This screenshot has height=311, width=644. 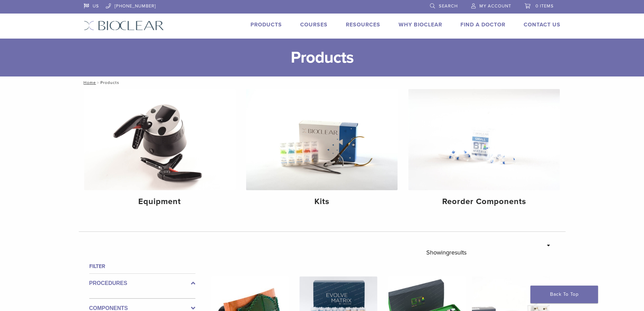 I want to click on img: Bioclear, so click(x=124, y=25).